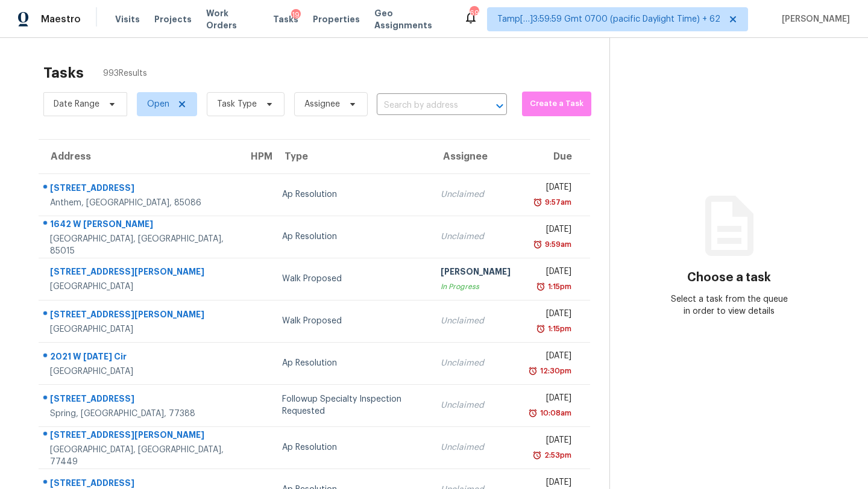  Describe the element at coordinates (730, 306) in the screenshot. I see `div: Select a task from the queue in order to view details` at that location.